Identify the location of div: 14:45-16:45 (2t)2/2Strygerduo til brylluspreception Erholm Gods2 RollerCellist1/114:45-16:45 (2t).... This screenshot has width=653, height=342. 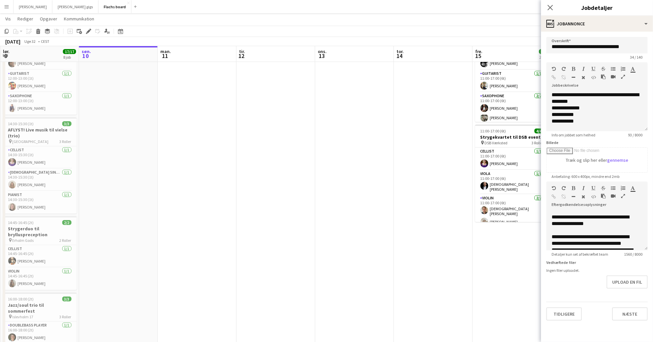
(40, 253).